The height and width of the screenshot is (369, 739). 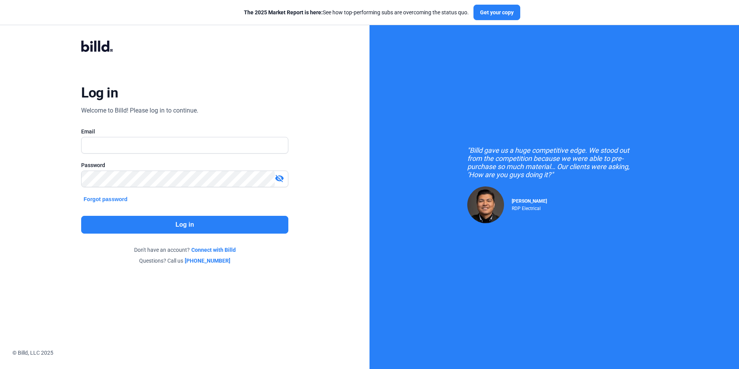 I want to click on mat-icon: visibility_off, so click(x=279, y=178).